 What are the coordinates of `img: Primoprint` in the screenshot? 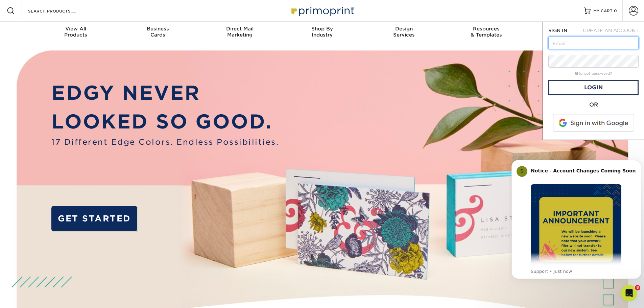 It's located at (322, 10).